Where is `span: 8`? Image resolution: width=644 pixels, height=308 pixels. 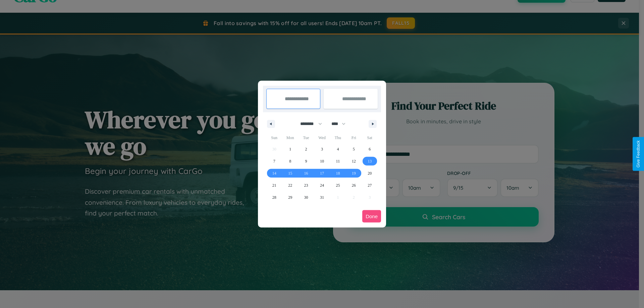 span: 8 is located at coordinates (290, 161).